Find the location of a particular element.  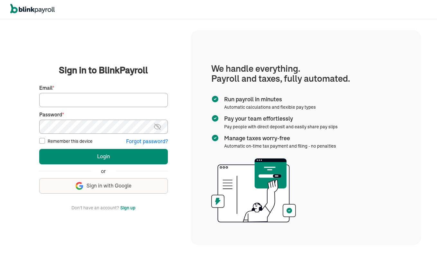

span: Automatic on-time tax payment and filing - no penalties is located at coordinates (280, 146).